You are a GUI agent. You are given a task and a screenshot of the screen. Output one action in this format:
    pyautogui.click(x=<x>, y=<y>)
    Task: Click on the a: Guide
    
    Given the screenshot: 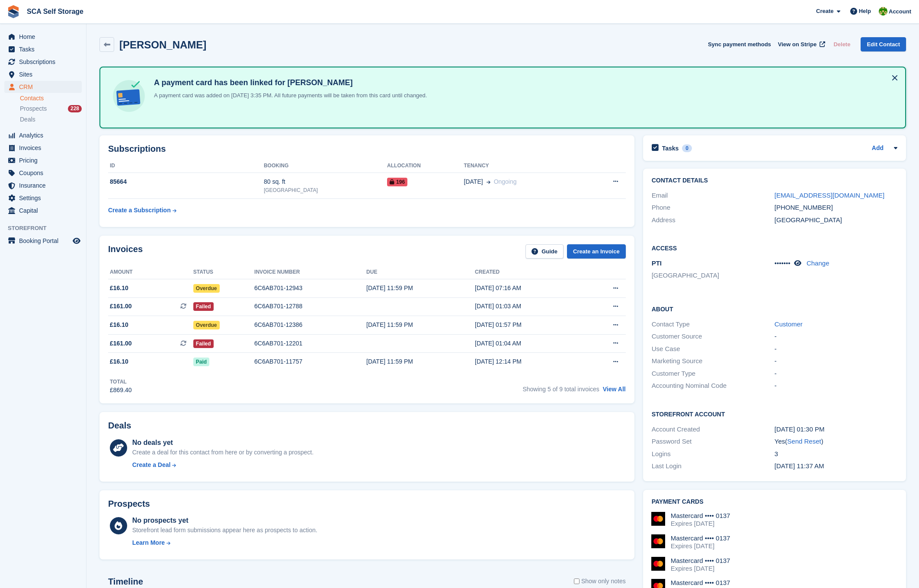 What is the action you would take?
    pyautogui.click(x=545, y=251)
    